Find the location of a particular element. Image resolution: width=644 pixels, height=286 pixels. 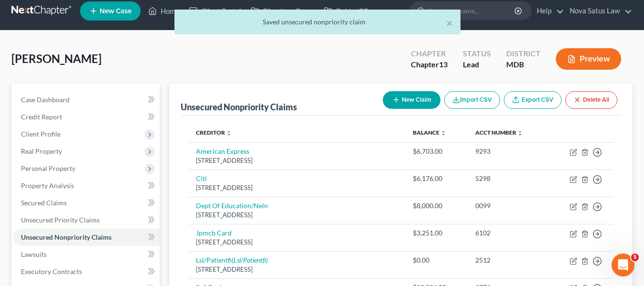

span: Lawsuits is located at coordinates (34, 254).